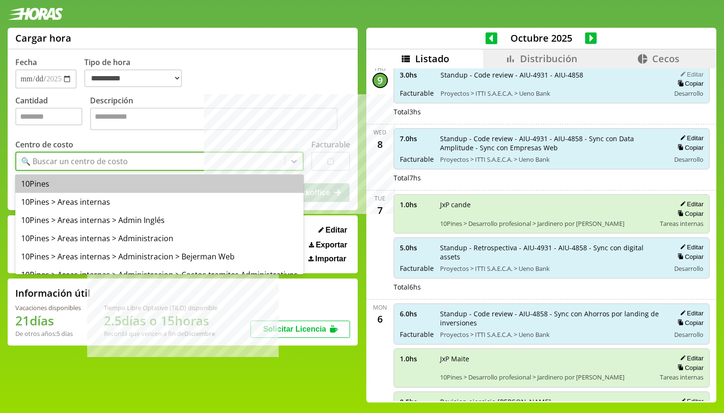 This screenshot has width=724, height=413. Describe the element at coordinates (665, 58) in the screenshot. I see `span: Cecos` at that location.